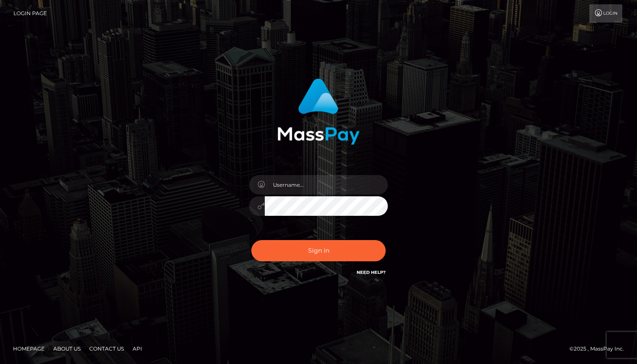 The height and width of the screenshot is (364, 637). Describe the element at coordinates (606, 14) in the screenshot. I see `a: Login` at that location.